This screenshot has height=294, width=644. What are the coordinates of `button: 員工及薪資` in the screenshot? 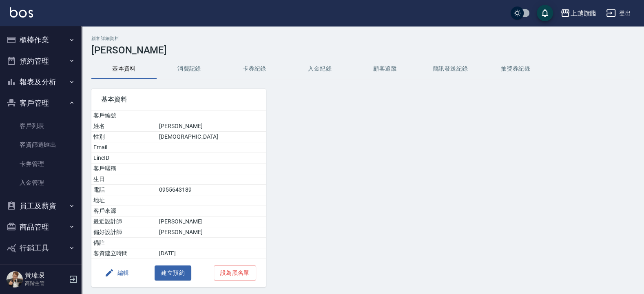 It's located at (41, 206).